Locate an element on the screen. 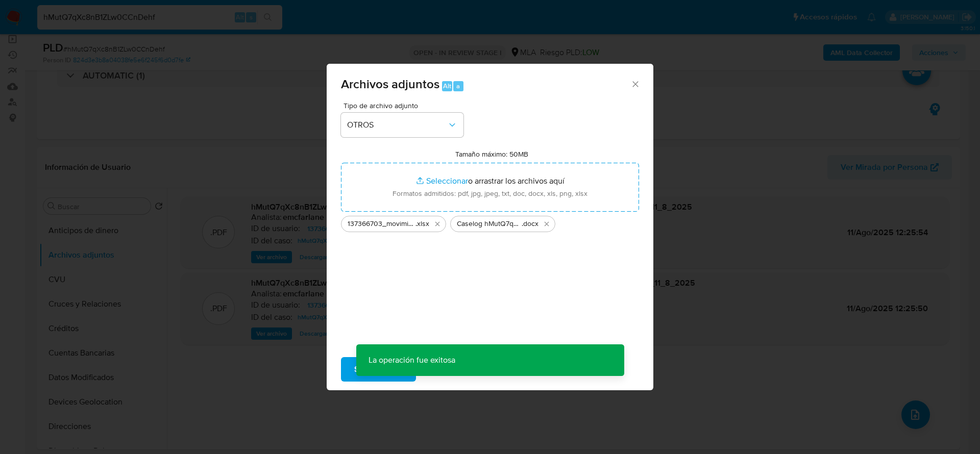 This screenshot has width=980, height=454. span: Subir archivo is located at coordinates (378, 370).